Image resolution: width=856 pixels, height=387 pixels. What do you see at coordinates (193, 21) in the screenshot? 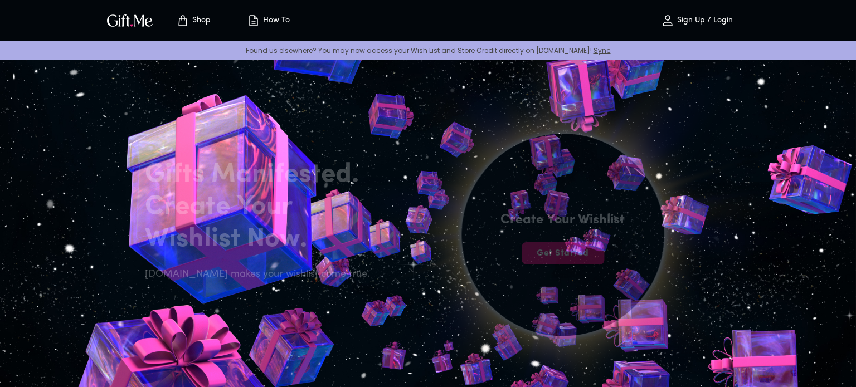
I see `button: Store page` at bounding box center [193, 21].